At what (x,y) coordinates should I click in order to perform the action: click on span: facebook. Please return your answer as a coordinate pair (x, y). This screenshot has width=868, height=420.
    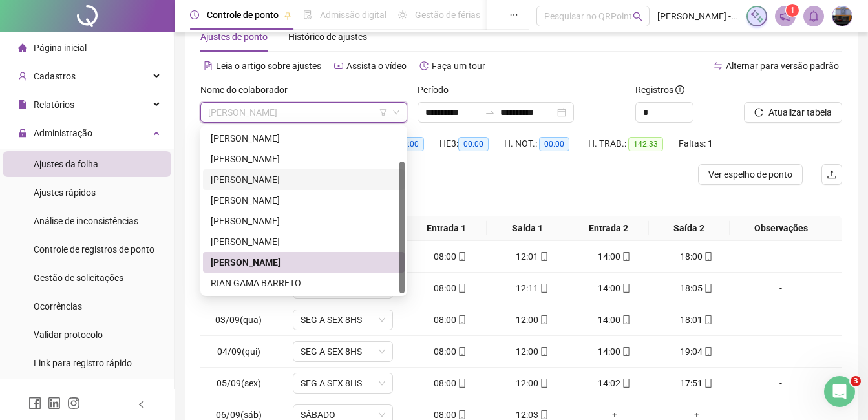
    Looking at the image, I should click on (35, 403).